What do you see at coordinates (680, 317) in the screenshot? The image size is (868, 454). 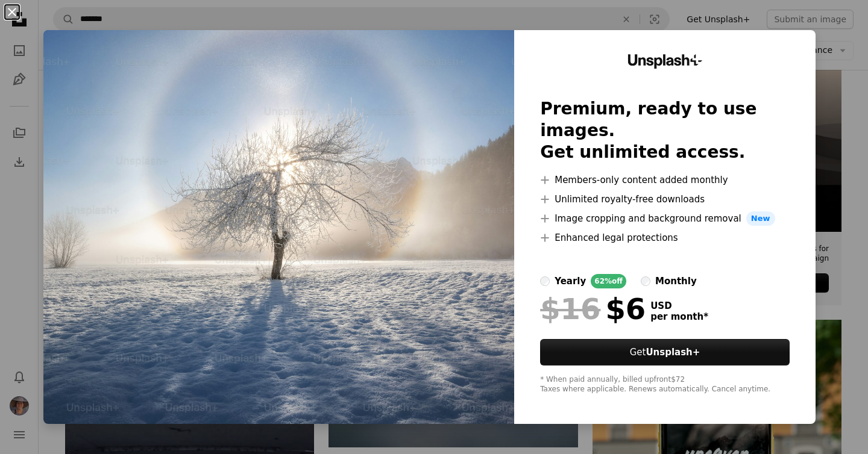 I see `span: per month *` at bounding box center [680, 317].